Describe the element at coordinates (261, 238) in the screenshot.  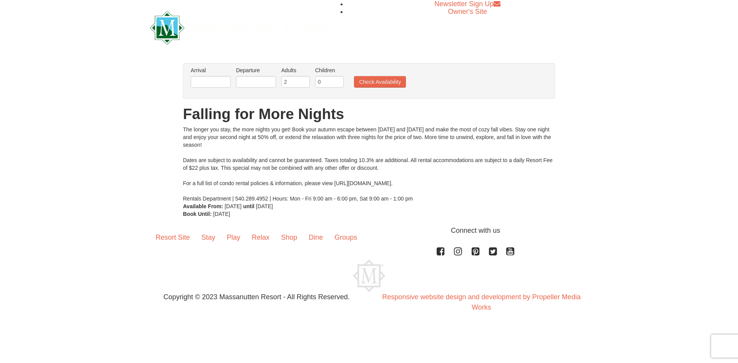
I see `a: Relax` at that location.